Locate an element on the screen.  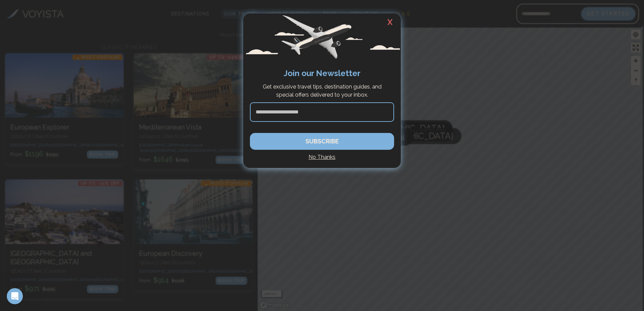
h4: No Thanks is located at coordinates (322, 158).